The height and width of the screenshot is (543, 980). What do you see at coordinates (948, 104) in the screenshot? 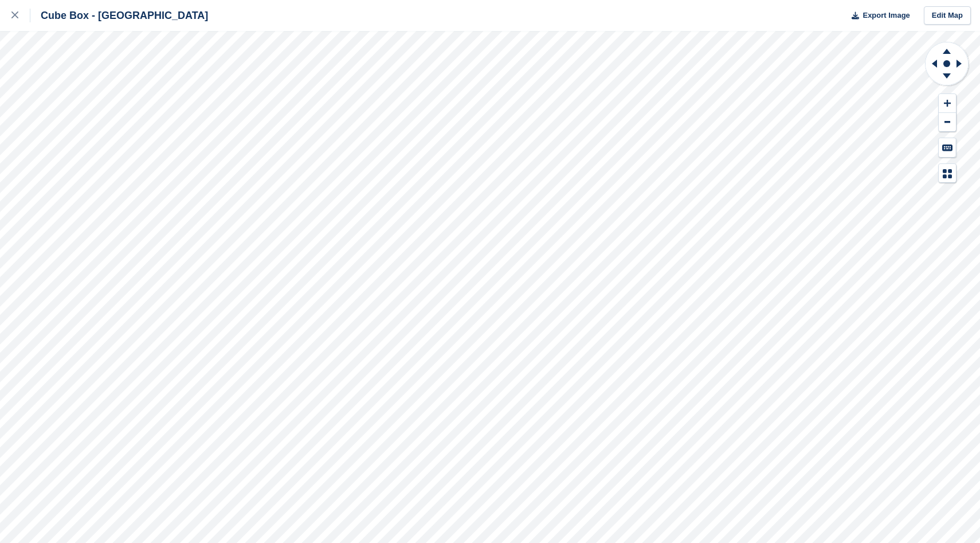
I see `button: Zoom In` at bounding box center [948, 104].